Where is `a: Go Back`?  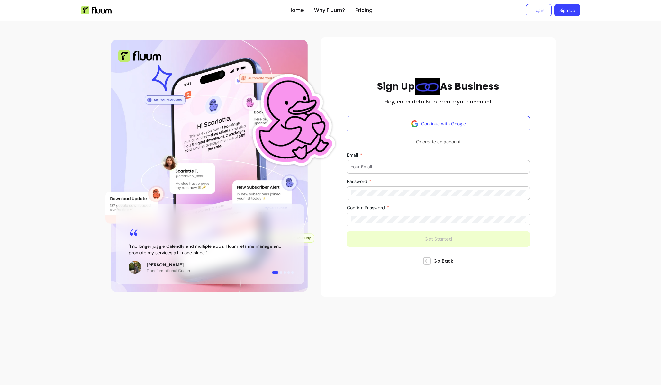
a: Go Back is located at coordinates (438, 261).